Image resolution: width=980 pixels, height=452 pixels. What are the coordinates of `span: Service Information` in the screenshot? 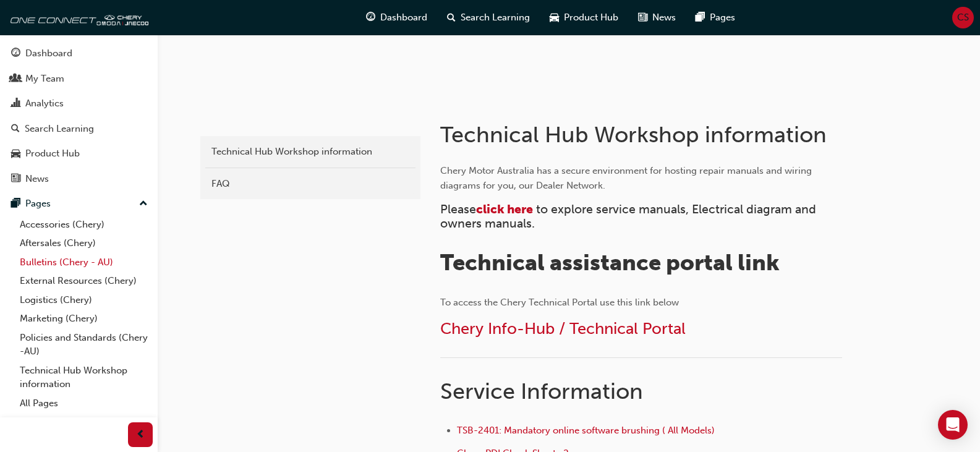 It's located at (542, 391).